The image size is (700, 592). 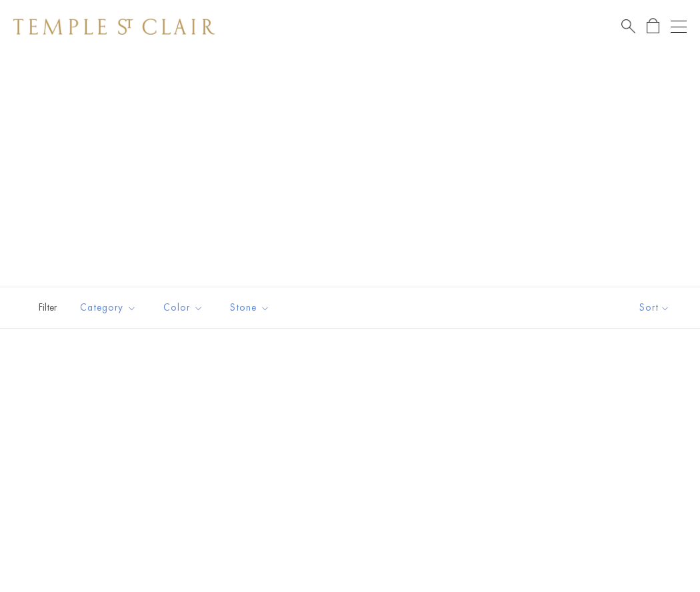 I want to click on span: Stone, so click(x=251, y=307).